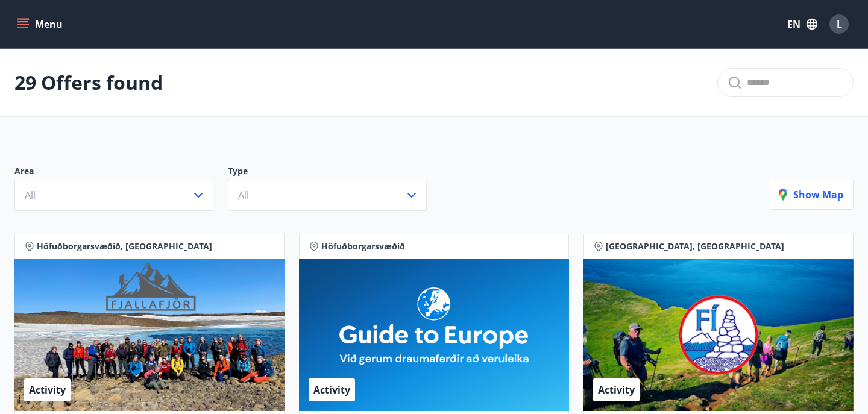 The width and height of the screenshot is (868, 414). I want to click on button: EN, so click(802, 24).